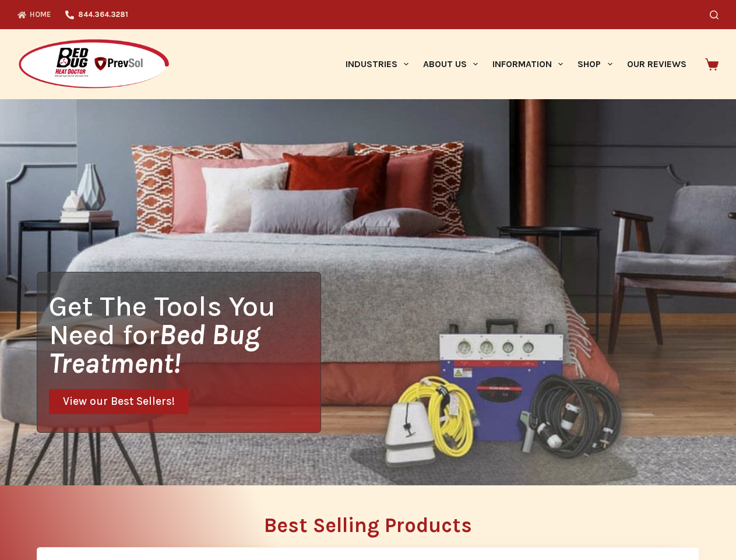  Describe the element at coordinates (184, 334) in the screenshot. I see `h1: Get The Tools You Need for` at that location.